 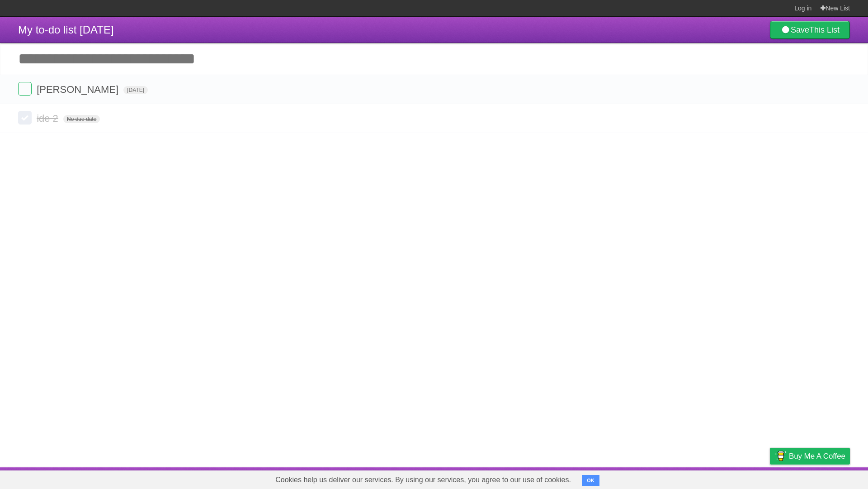 I want to click on span: Buy me a coffee, so click(x=817, y=455).